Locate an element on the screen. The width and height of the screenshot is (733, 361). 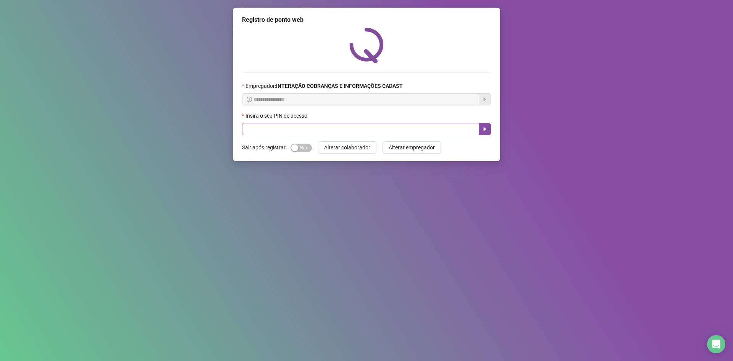
label: Insira o seu PIN de acesso is located at coordinates (277, 116).